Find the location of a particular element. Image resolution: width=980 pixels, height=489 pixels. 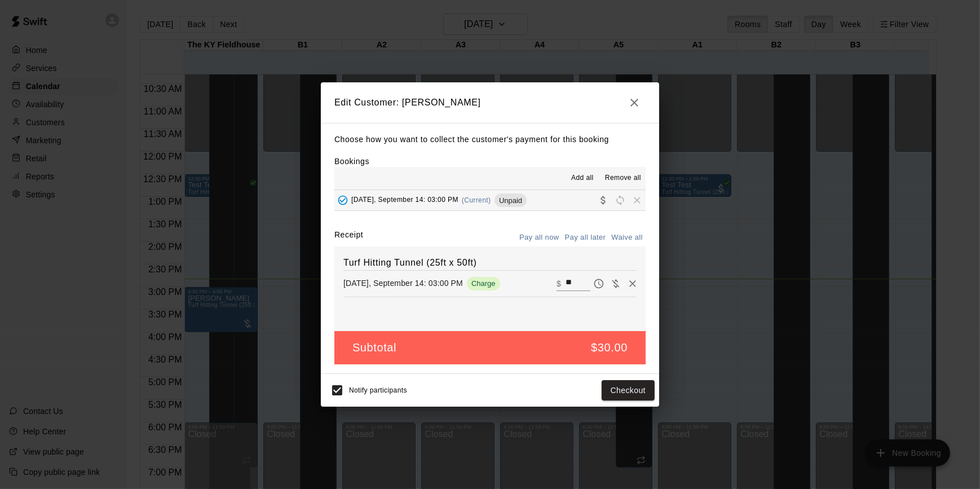

button: Added - Collect Payment is located at coordinates (343, 200).